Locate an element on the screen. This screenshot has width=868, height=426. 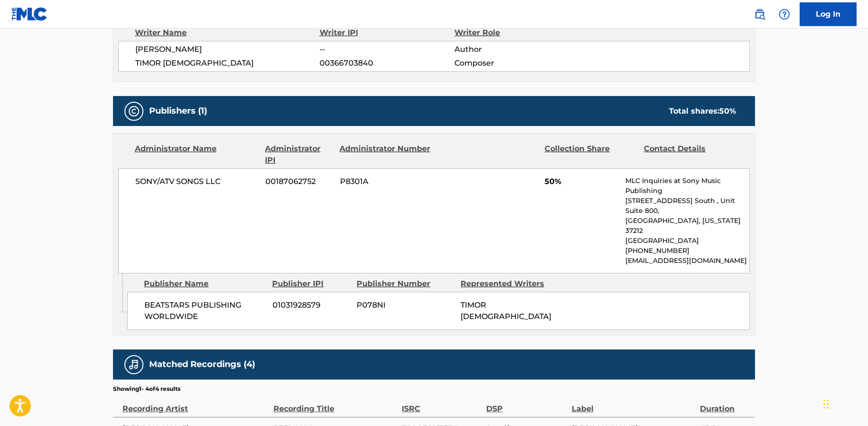
div: DSP is located at coordinates (527, 403).